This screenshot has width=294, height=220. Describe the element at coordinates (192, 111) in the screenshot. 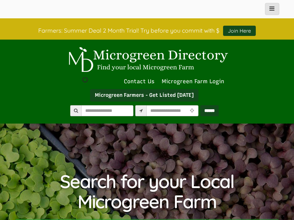

I see `i: Use Current Location` at that location.